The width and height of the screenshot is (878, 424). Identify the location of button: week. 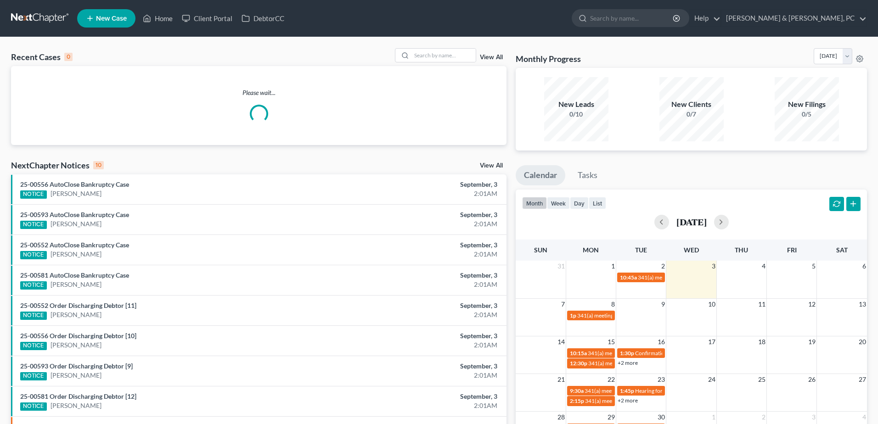
(558, 203).